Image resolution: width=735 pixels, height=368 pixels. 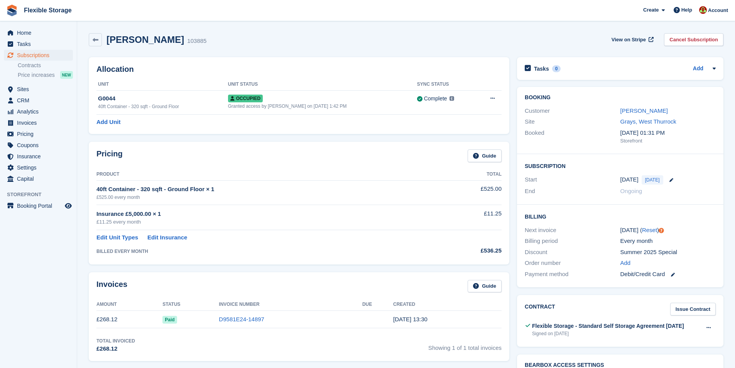 I want to click on a: Reset, so click(x=650, y=230).